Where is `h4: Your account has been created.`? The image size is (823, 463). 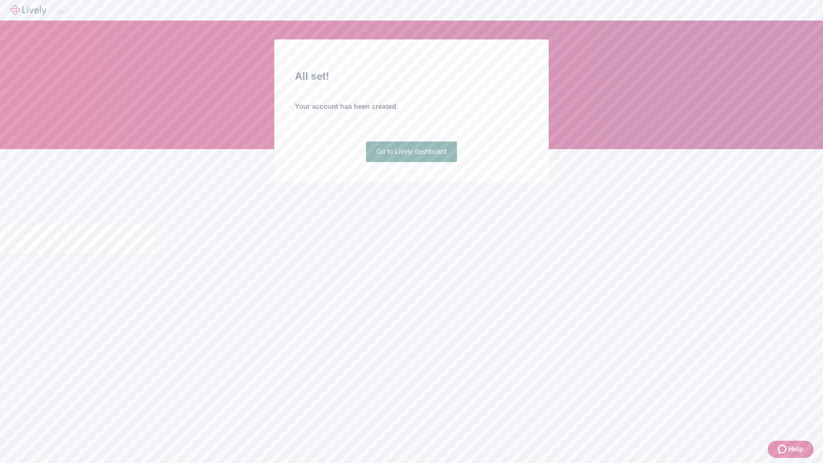 h4: Your account has been created. is located at coordinates (411, 107).